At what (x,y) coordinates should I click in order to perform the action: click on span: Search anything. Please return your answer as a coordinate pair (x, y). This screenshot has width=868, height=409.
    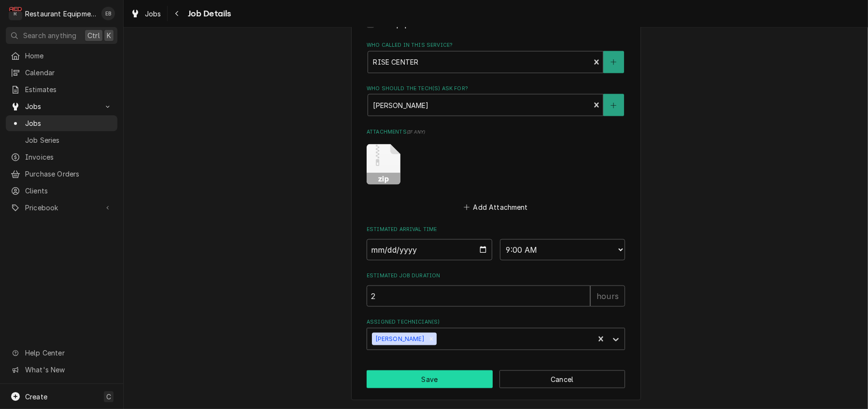
    Looking at the image, I should click on (50, 35).